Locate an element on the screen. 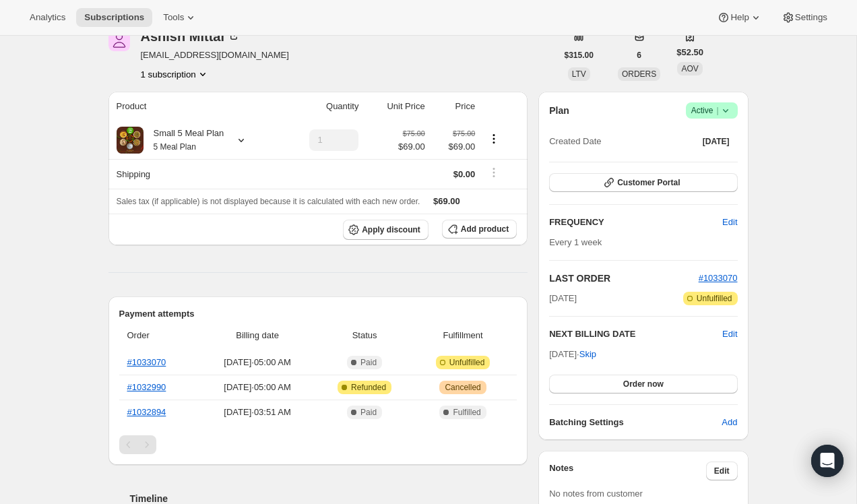 The height and width of the screenshot is (504, 857). h2: LAST ORDER is located at coordinates (623, 278).